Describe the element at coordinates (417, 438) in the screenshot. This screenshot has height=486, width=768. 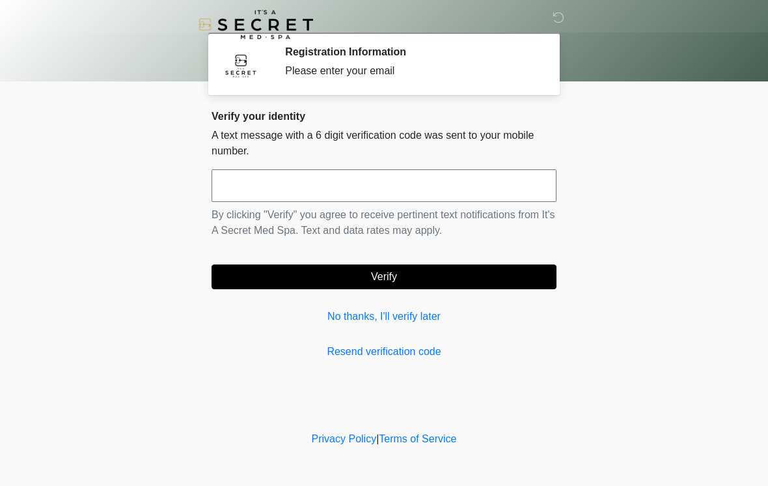
I see `a: Terms of Service` at that location.